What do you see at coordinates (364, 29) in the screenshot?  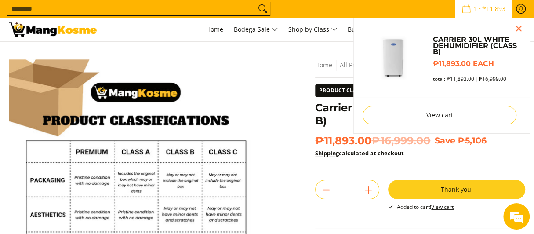 I see `span: Bulk Center` at bounding box center [364, 29].